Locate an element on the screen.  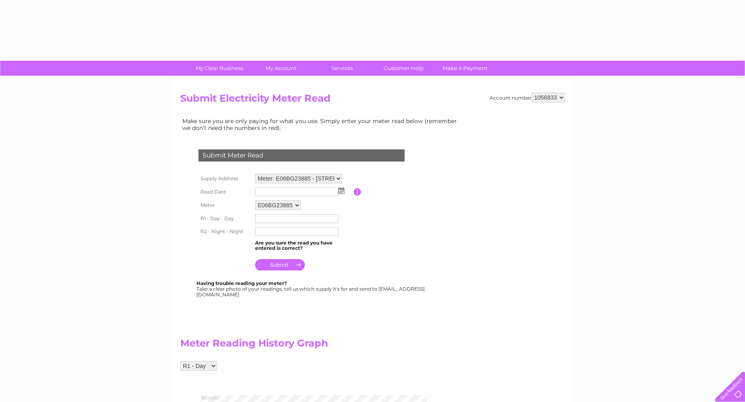
td: Make sure you are only paying for what you use. Simply enter your meter read below (remember we d... is located at coordinates (322, 124).